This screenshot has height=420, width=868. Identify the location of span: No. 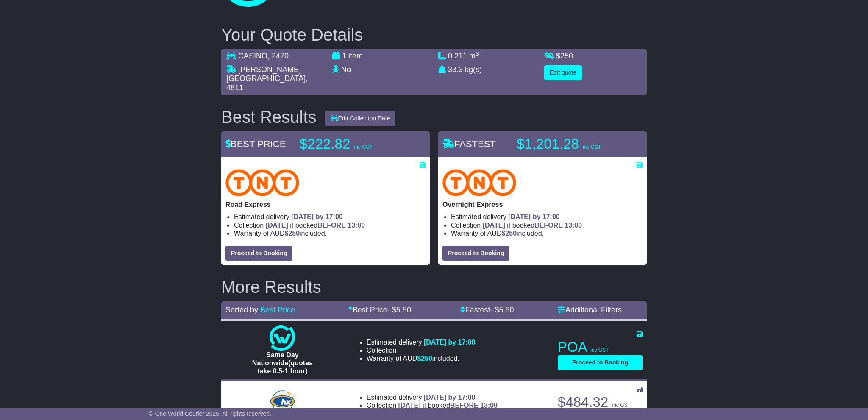
(346, 70).